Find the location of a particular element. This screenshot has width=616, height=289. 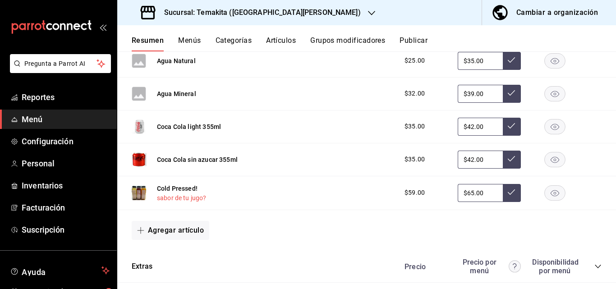

span: $59.00 is located at coordinates (414, 192).